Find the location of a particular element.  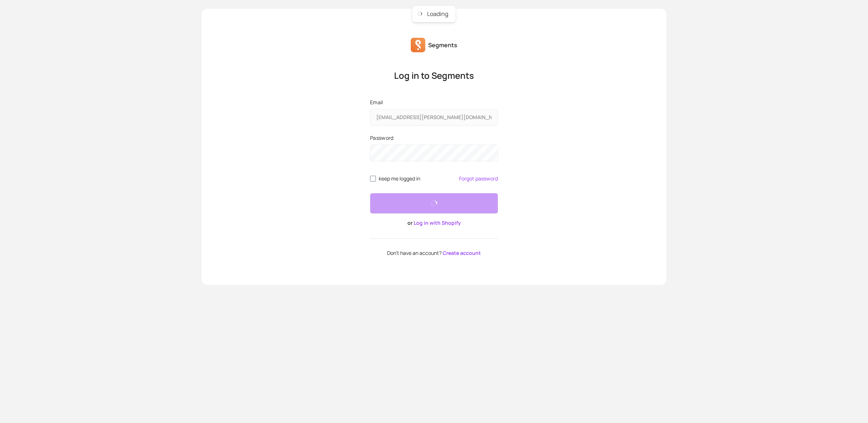

p: or is located at coordinates (434, 223).